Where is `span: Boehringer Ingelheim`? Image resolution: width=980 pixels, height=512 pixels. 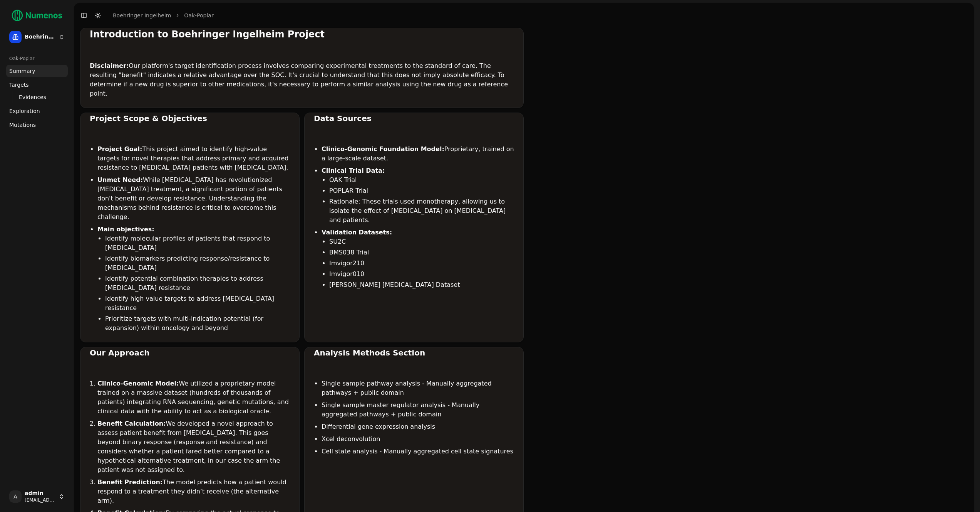 span: Boehringer Ingelheim is located at coordinates (40, 37).